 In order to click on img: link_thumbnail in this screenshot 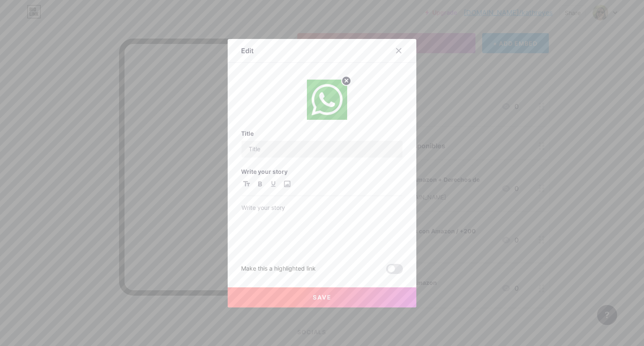, I will do `click(327, 100)`.